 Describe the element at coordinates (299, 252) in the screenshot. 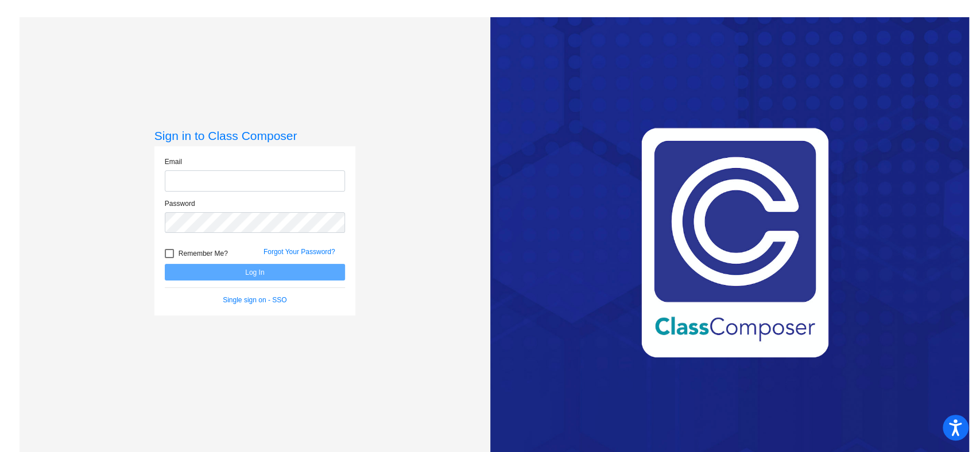

I see `a: Forgot Your Password?` at that location.